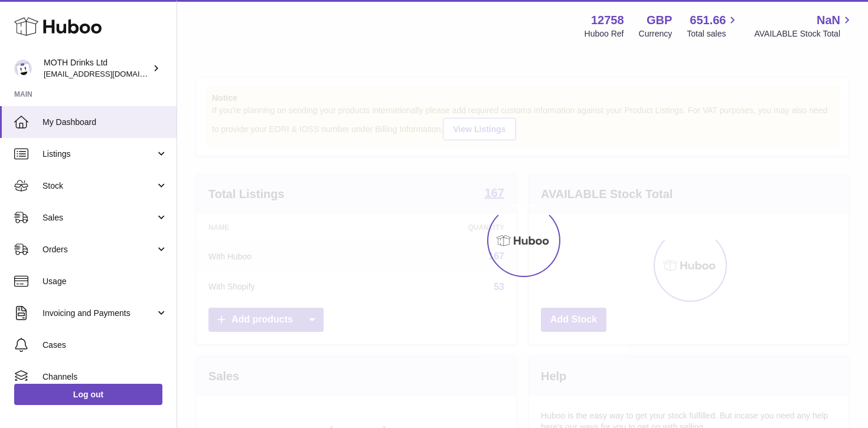 This screenshot has height=428, width=868. I want to click on span: Usage, so click(105, 281).